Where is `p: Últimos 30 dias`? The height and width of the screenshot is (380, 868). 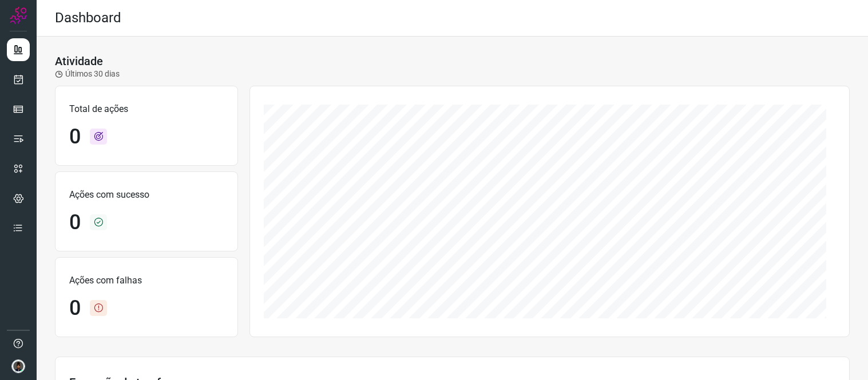
p: Últimos 30 dias is located at coordinates (87, 74).